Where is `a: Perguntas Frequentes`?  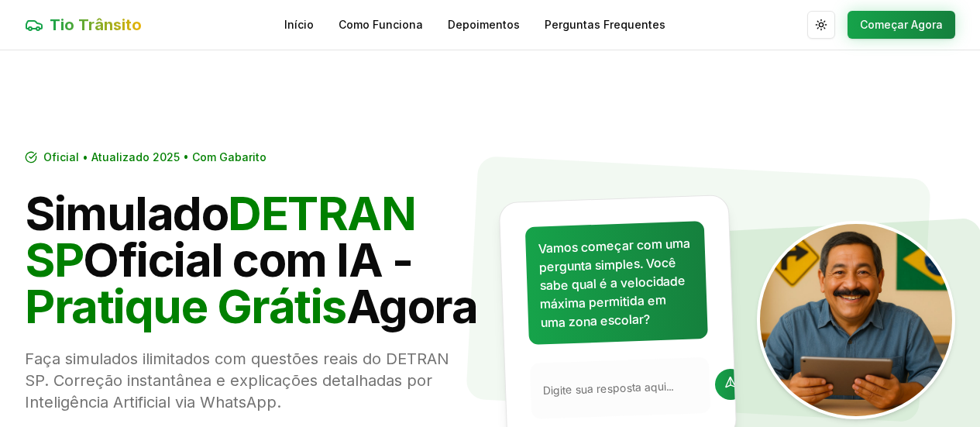
a: Perguntas Frequentes is located at coordinates (605, 25).